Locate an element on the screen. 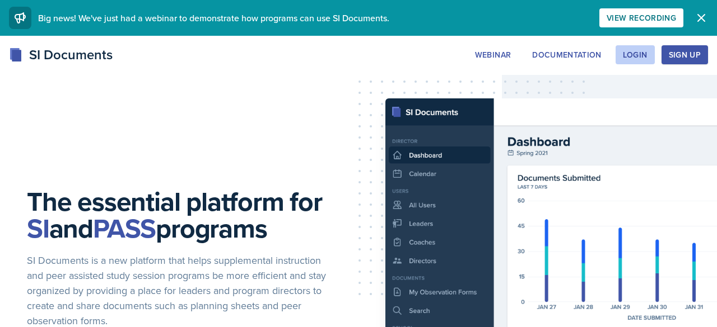 The width and height of the screenshot is (717, 327). div: Documentation is located at coordinates (567, 55).